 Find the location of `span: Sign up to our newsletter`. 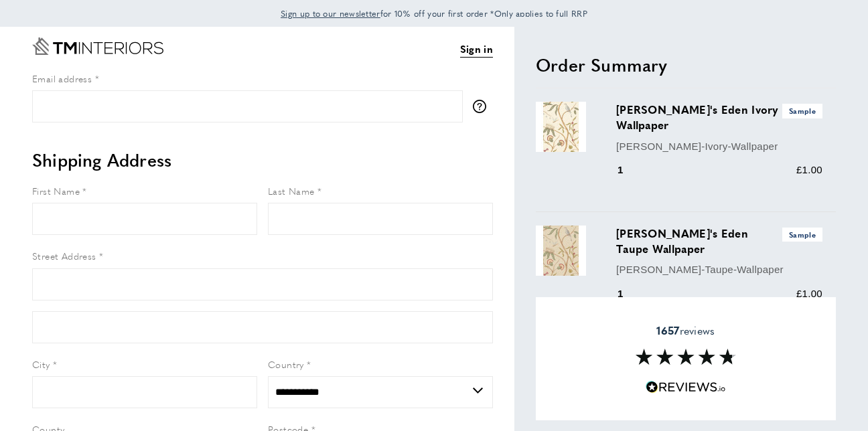

span: Sign up to our newsletter is located at coordinates (330, 14).